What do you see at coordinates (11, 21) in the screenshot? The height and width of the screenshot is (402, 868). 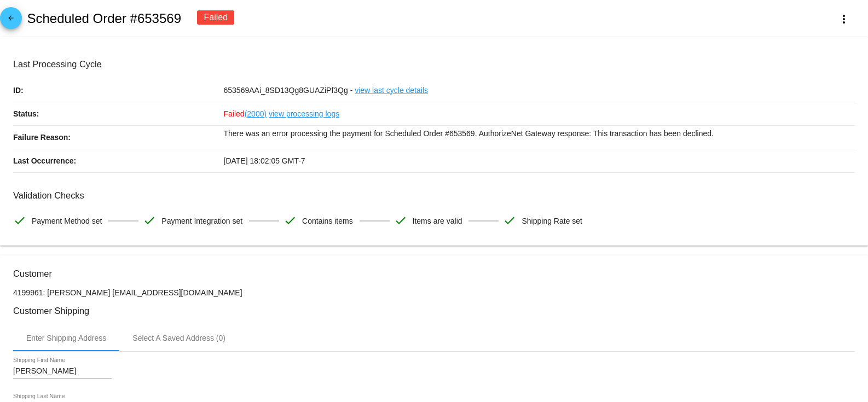 I see `mat-icon: arrow_back` at bounding box center [11, 21].